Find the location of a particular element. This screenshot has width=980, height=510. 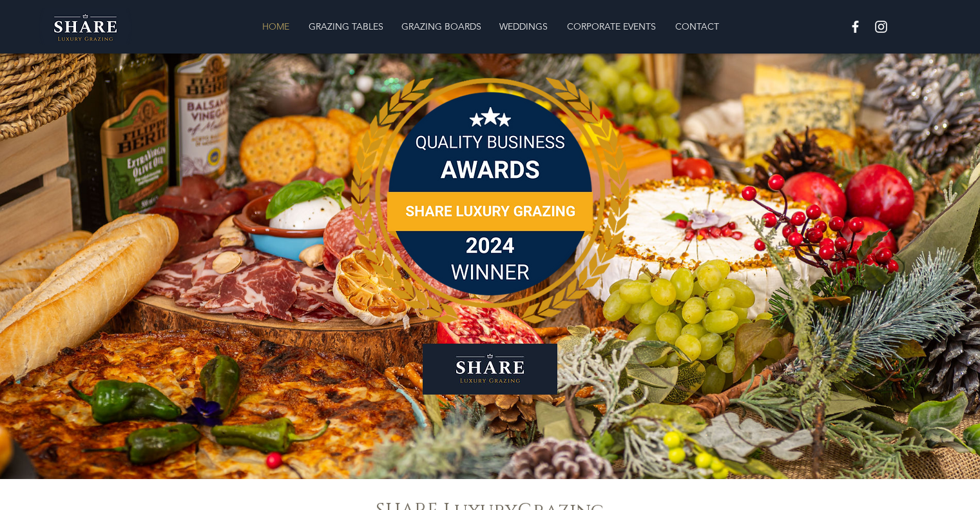

a: WEDDINGS is located at coordinates (523, 27).